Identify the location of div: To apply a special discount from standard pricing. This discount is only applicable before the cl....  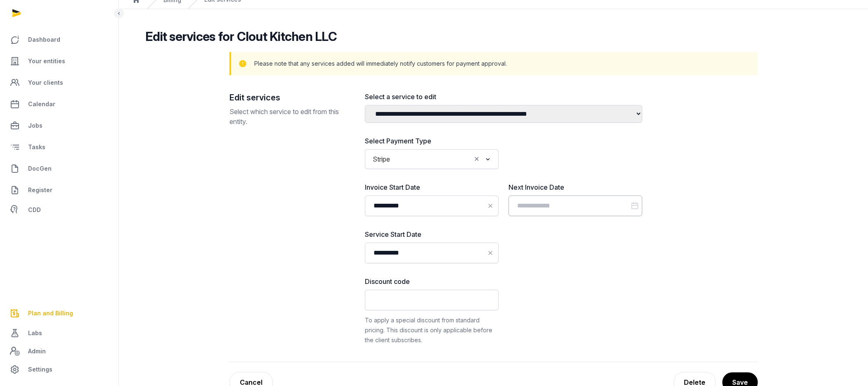
(432, 330).